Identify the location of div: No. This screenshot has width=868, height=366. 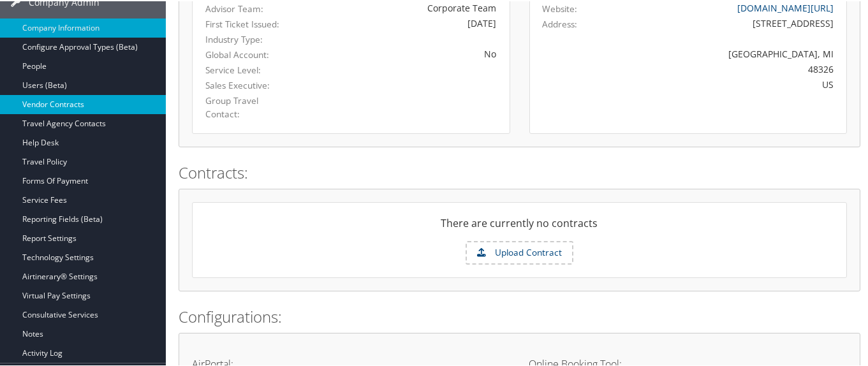
(403, 52).